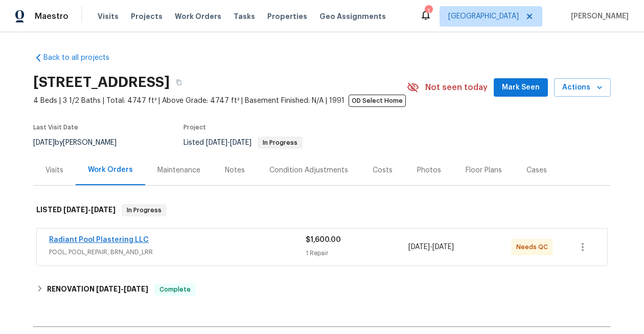 This screenshot has width=644, height=334. Describe the element at coordinates (582, 88) in the screenshot. I see `span: Actions` at that location.